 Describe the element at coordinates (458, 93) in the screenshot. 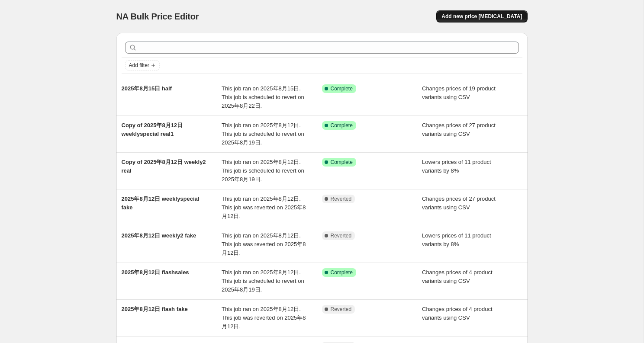

I see `span: Changes prices of 19 product variants using CSV` at that location.